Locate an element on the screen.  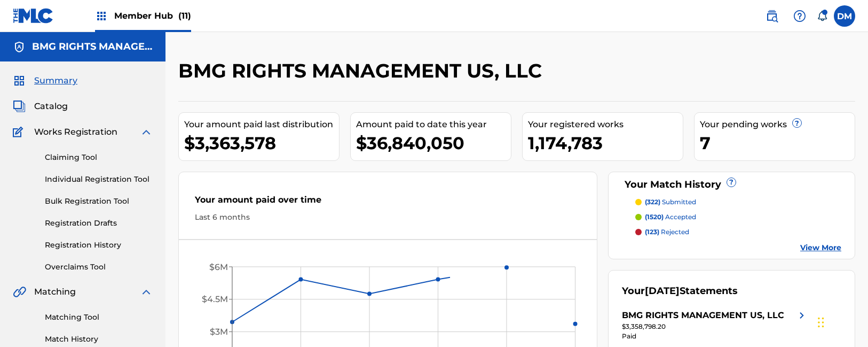
span: (123) is located at coordinates (652, 231).